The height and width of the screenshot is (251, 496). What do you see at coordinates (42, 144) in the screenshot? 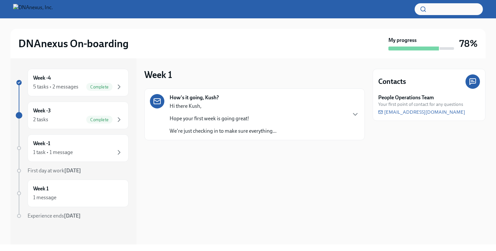
I see `h6: Week -1` at bounding box center [42, 144].